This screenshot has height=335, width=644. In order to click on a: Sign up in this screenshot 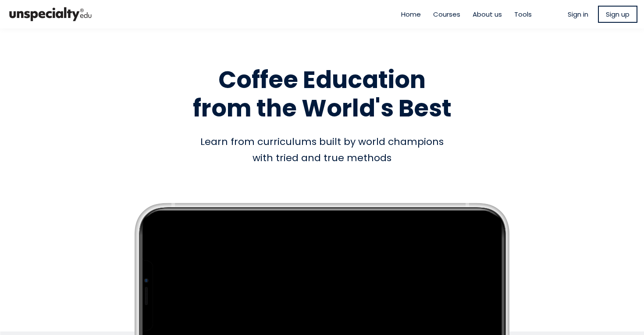, I will do `click(618, 14)`.